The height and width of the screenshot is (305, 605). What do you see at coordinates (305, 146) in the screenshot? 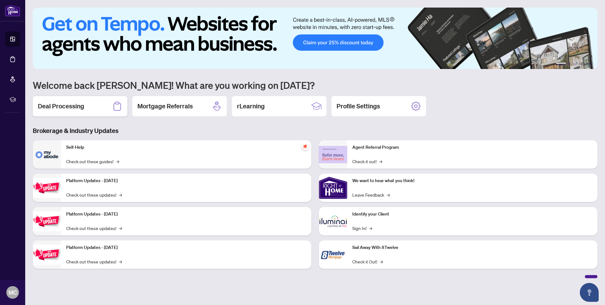
I see `span: pushpin` at bounding box center [305, 146].